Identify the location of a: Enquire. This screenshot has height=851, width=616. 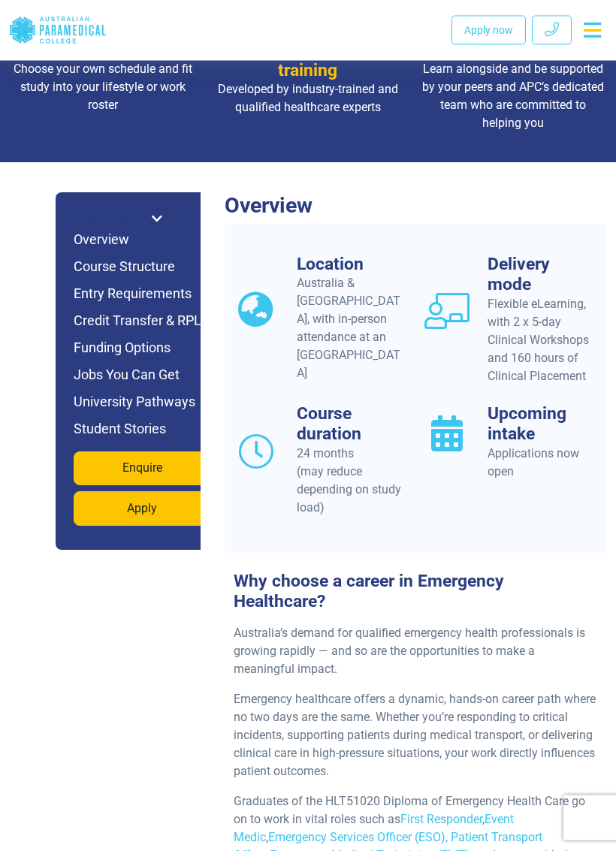
(142, 470).